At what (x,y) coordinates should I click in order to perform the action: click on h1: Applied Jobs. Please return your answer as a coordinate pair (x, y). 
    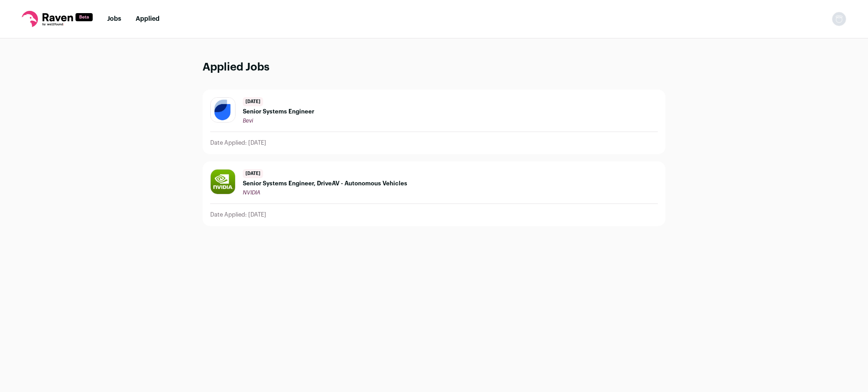
    Looking at the image, I should click on (434, 68).